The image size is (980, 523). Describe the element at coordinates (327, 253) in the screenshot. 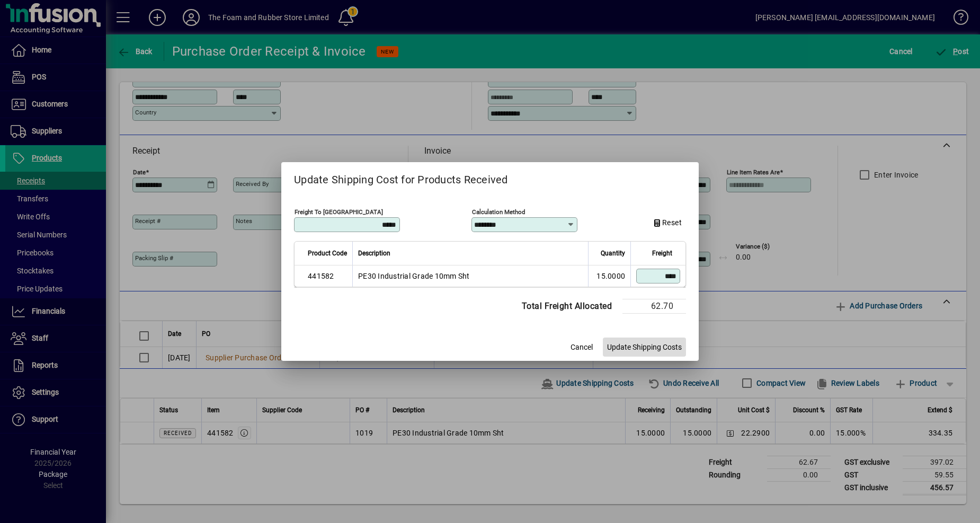

I see `span: Product Code` at that location.